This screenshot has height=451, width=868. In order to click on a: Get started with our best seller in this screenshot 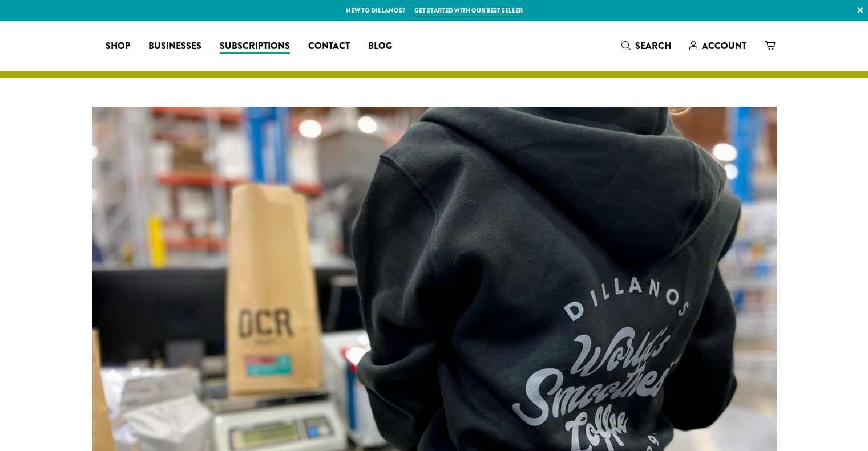, I will do `click(469, 10)`.